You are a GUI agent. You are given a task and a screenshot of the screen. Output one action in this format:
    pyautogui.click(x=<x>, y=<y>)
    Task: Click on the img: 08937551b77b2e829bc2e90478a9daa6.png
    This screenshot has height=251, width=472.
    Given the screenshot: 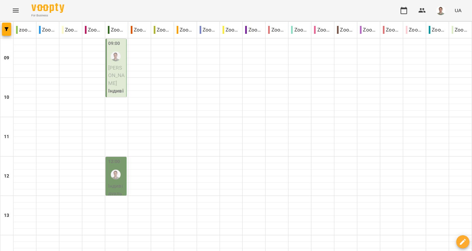 What is the action you would take?
    pyautogui.click(x=441, y=10)
    